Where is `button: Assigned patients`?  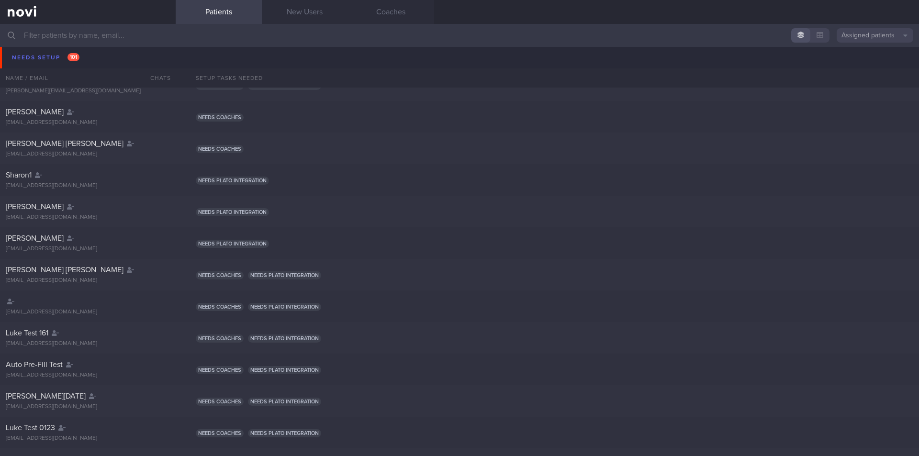
button: Assigned patients is located at coordinates (875, 35).